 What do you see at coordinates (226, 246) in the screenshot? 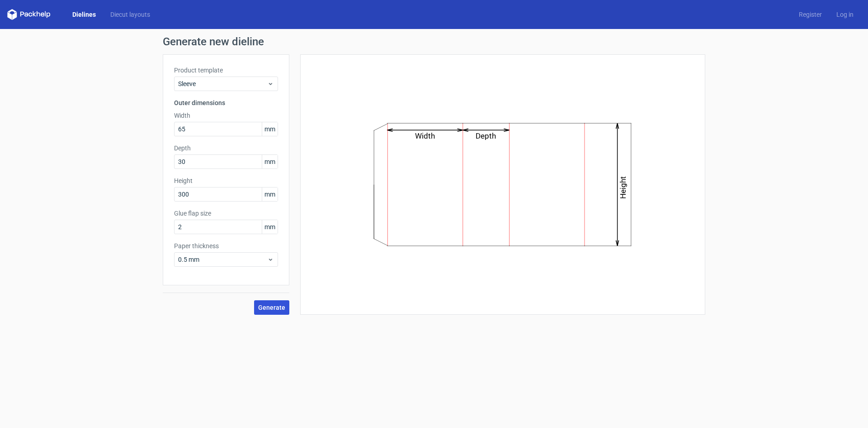
I see `label: Paper thickness` at bounding box center [226, 246].